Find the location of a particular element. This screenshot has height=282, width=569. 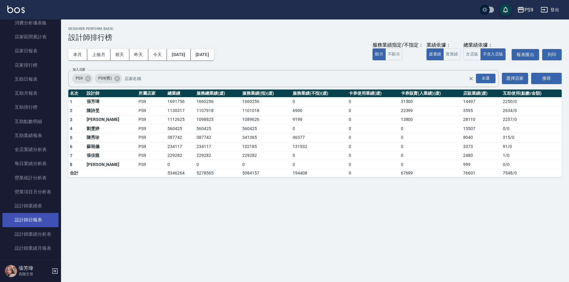

a: 店家日報表 is located at coordinates (31, 51).